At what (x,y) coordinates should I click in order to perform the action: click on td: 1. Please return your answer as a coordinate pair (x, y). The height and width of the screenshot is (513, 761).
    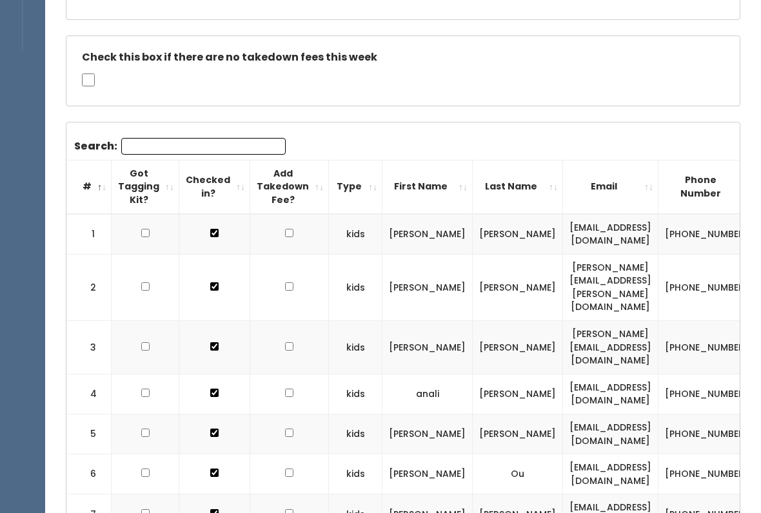
    Looking at the image, I should click on (89, 235).